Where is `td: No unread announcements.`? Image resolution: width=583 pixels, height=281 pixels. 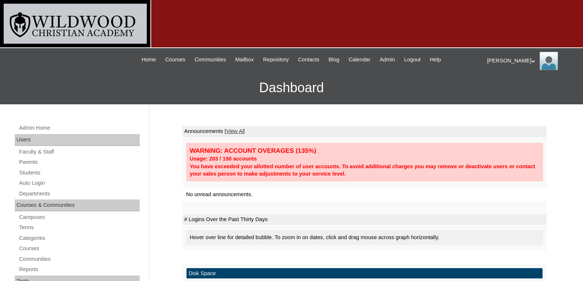
td: No unread announcements. is located at coordinates (365, 195).